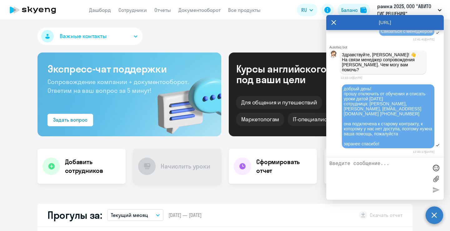 This screenshot has width=450, height=231. What do you see at coordinates (315, 119) in the screenshot?
I see `div: IT-специалистам` at bounding box center [315, 119].